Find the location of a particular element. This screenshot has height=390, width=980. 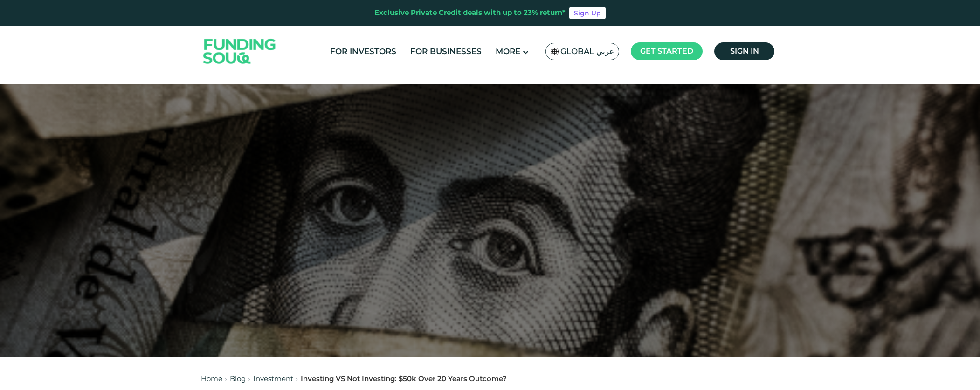

span: More is located at coordinates (508, 51).